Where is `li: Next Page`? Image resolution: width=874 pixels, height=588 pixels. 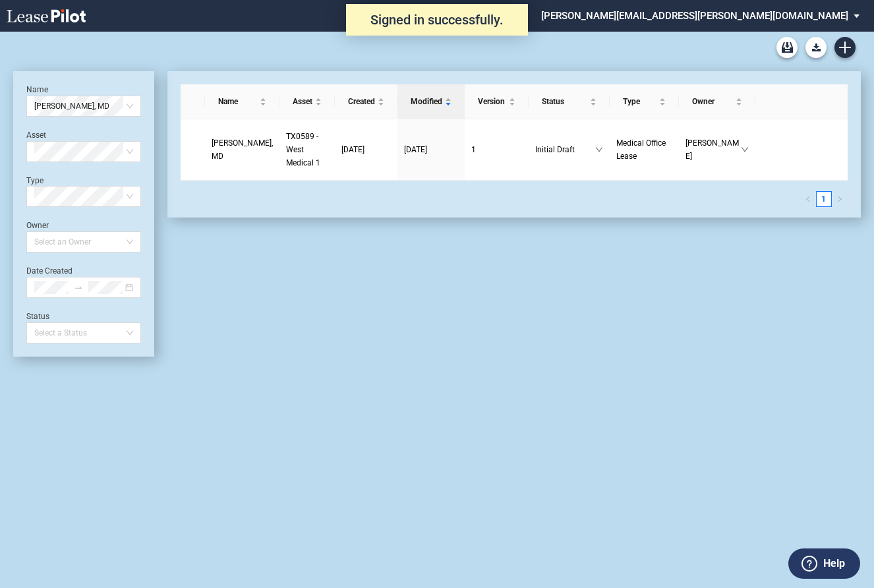 li: Next Page is located at coordinates (840, 199).